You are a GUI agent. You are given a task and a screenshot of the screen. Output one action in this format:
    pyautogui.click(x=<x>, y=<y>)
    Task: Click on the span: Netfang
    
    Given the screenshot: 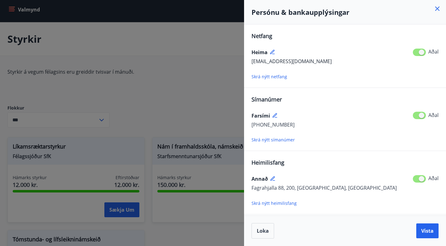 What is the action you would take?
    pyautogui.click(x=262, y=36)
    